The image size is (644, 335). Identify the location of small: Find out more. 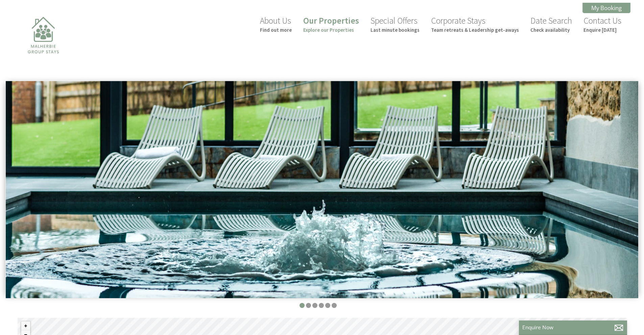
(275, 30).